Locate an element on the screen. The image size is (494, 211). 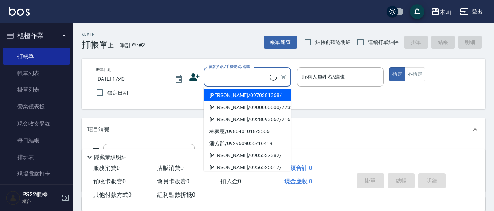
span: 上一筆訂單:#2 is located at coordinates (126, 45).